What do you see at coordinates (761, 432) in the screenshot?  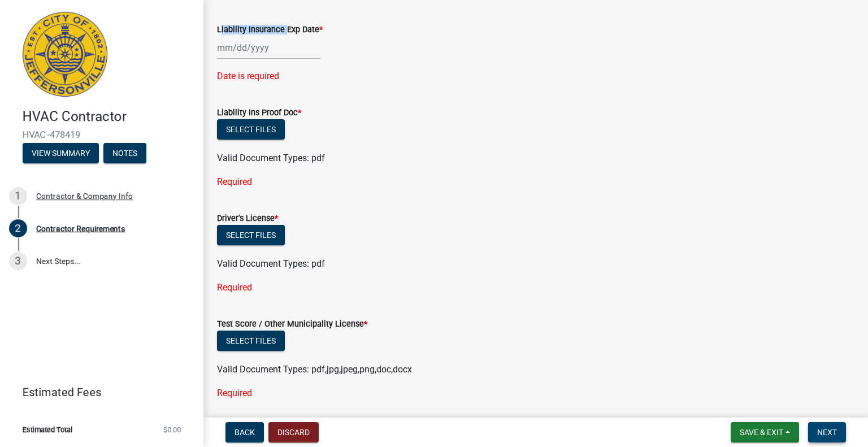 I see `span: Save & Exit` at bounding box center [761, 432].